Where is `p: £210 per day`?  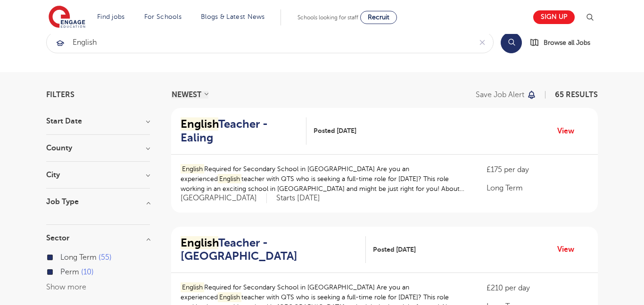 p: £210 per day is located at coordinates (537, 288).